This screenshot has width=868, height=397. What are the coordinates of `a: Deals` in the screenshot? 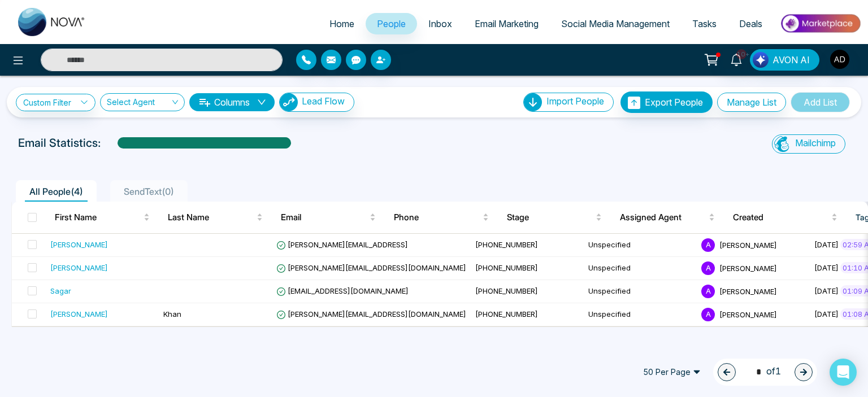 It's located at (750, 24).